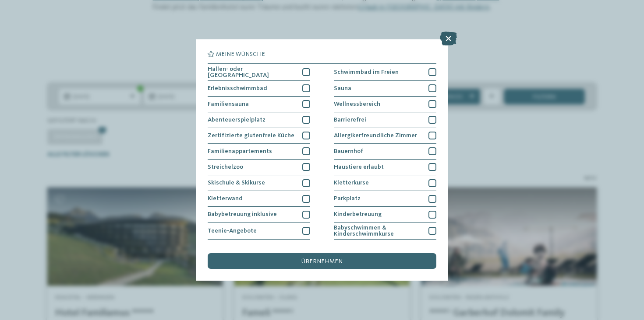 The width and height of the screenshot is (644, 320). What do you see at coordinates (237, 89) in the screenshot?
I see `span: Erlebnisschwimmbad` at bounding box center [237, 89].